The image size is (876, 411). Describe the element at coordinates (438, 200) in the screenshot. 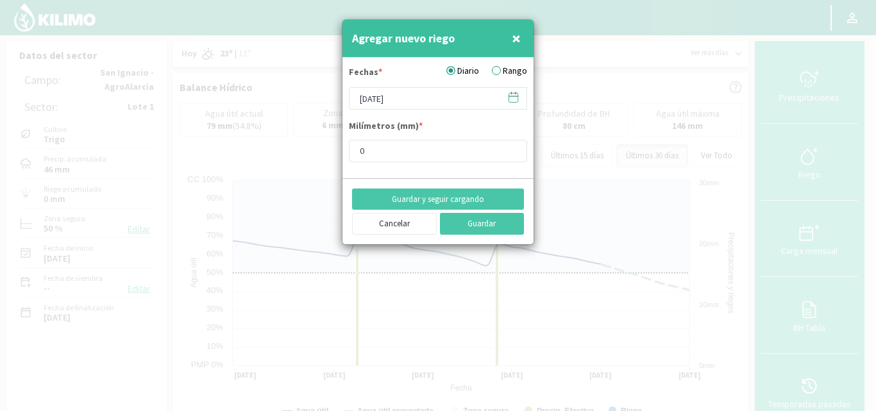

I see `button: Guardar y seguir cargando` at that location.